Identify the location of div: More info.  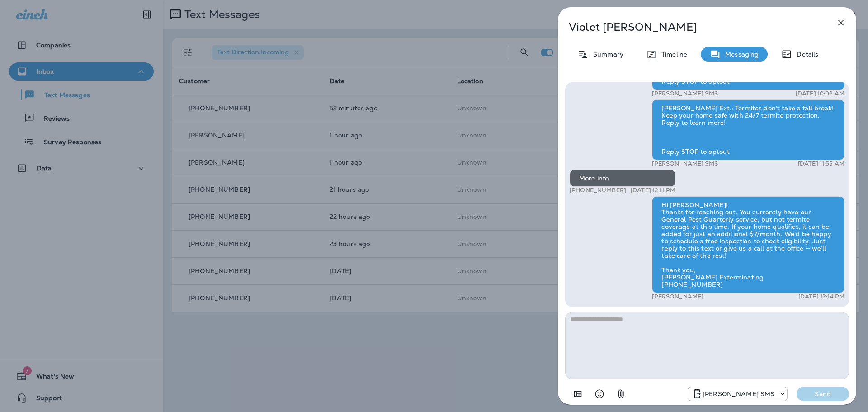
(623, 179).